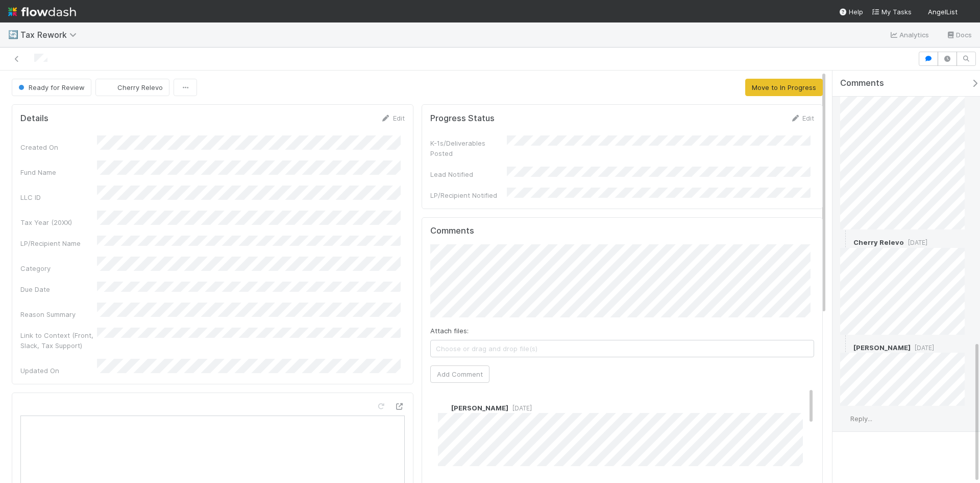 This screenshot has width=980, height=483. What do you see at coordinates (51, 87) in the screenshot?
I see `button: Ready for Review` at bounding box center [51, 87].